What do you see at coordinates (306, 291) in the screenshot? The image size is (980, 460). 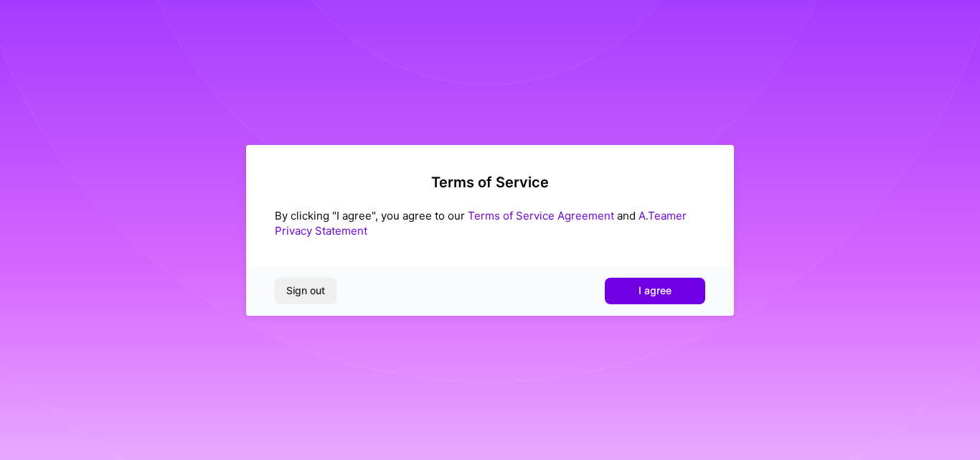 I see `span: Sign out` at bounding box center [306, 291].